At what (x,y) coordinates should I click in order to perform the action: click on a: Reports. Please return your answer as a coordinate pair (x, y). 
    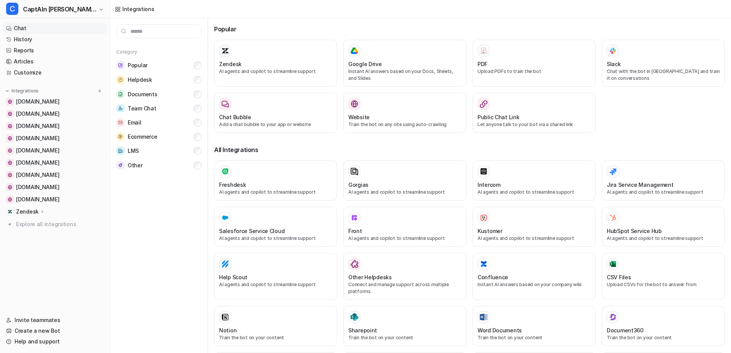
    Looking at the image, I should click on (55, 50).